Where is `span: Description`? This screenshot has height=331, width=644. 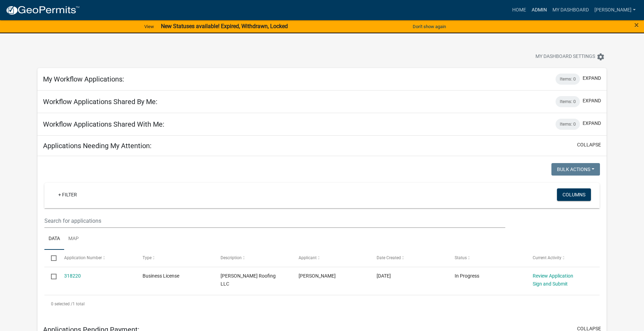
span: Description is located at coordinates (231, 258).